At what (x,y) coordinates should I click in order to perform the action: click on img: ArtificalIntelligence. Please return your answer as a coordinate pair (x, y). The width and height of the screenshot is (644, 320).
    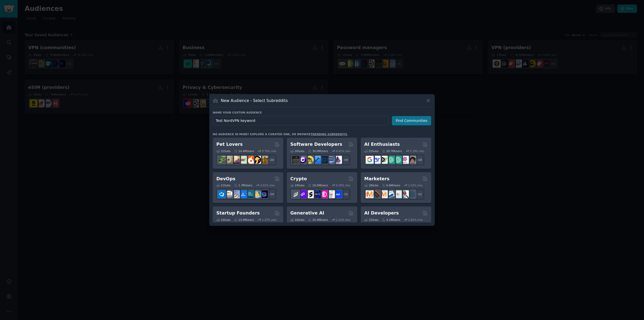
    Looking at the image, I should click on (412, 160).